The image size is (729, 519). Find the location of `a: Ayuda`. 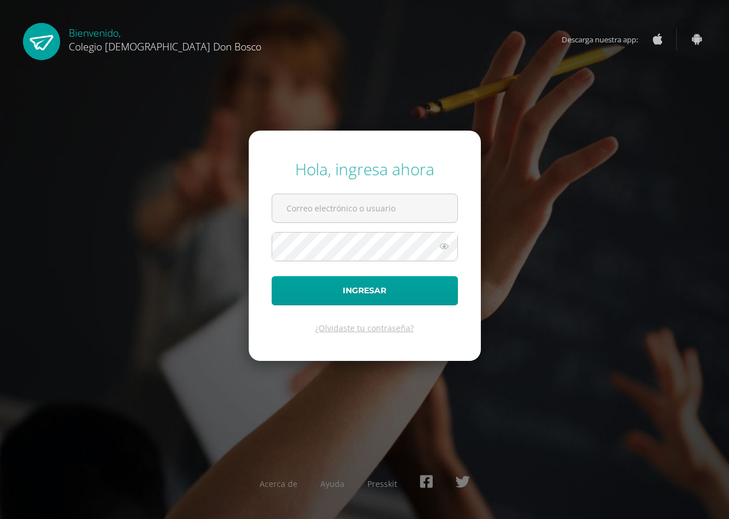

a: Ayuda is located at coordinates (333, 484).